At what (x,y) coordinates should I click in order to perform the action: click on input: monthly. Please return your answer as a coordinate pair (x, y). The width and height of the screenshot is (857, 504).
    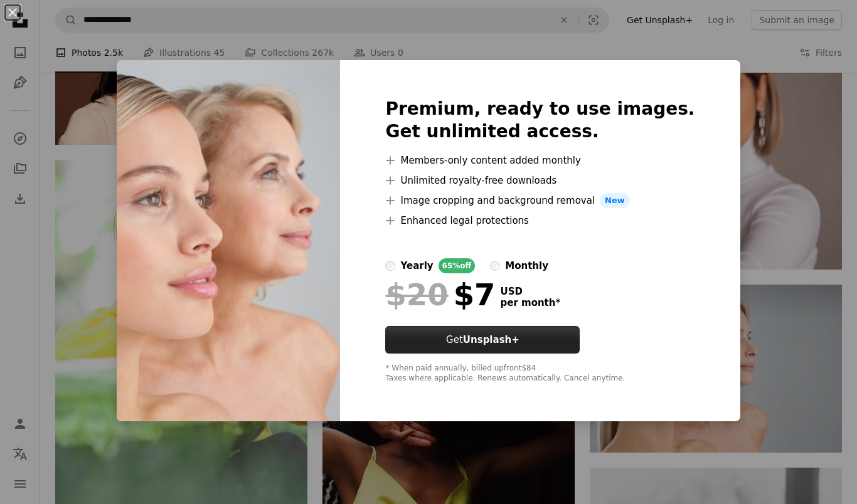
    Looking at the image, I should click on (495, 266).